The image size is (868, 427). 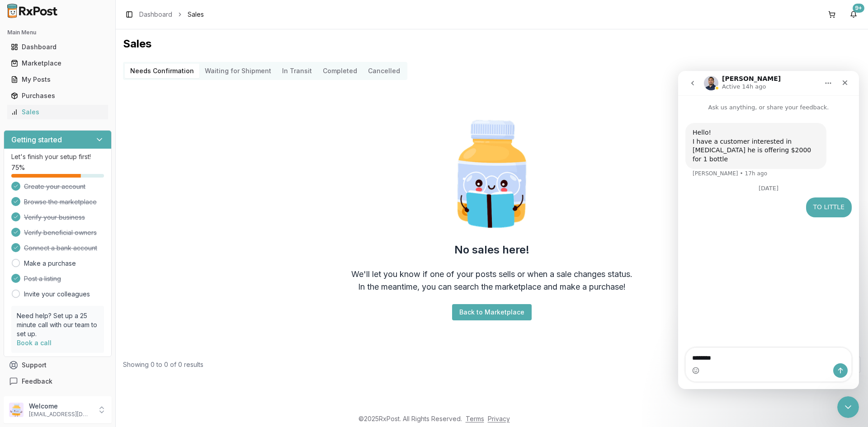 What do you see at coordinates (384, 71) in the screenshot?
I see `button: Cancelled` at bounding box center [384, 71].